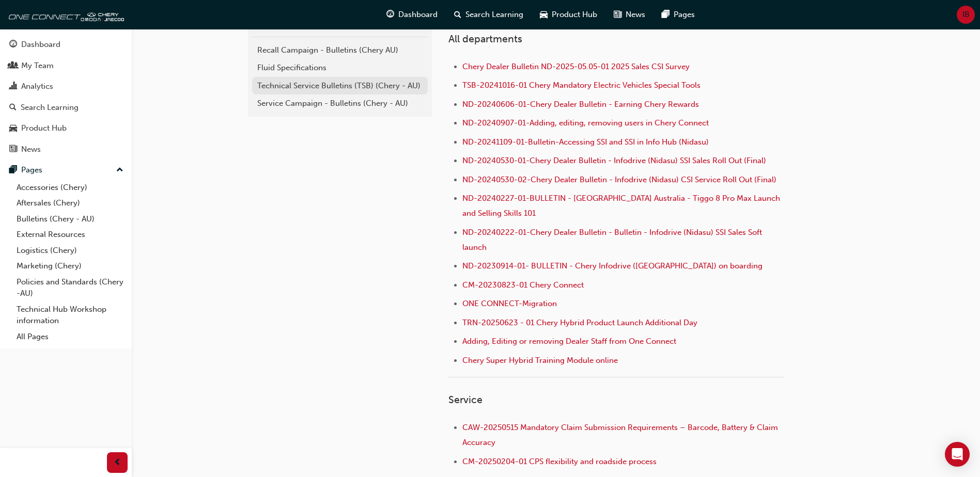 Image resolution: width=980 pixels, height=477 pixels. I want to click on a: CAW-20250515 Mandatory Claim Submission Requirements – Barcode, Battery & Claim Accuracy, so click(621, 435).